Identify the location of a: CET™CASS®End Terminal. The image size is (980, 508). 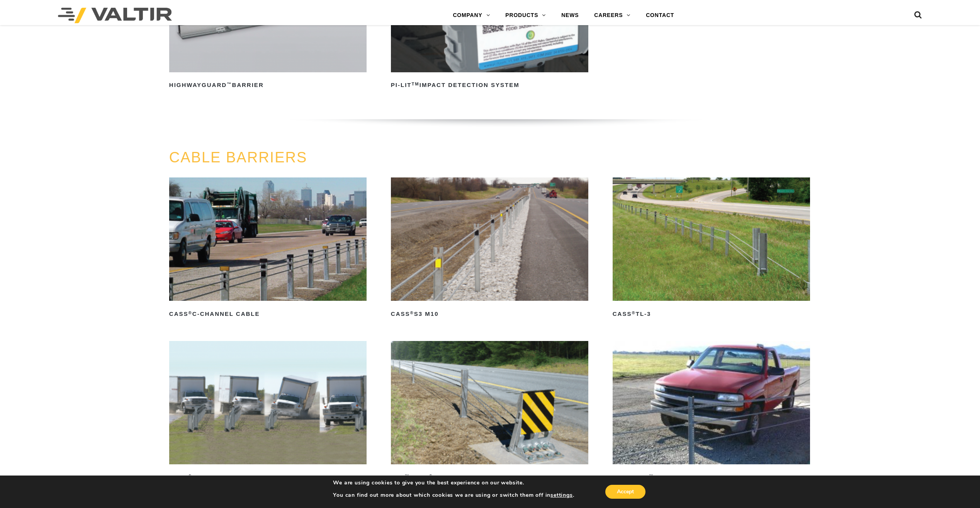
(490, 412).